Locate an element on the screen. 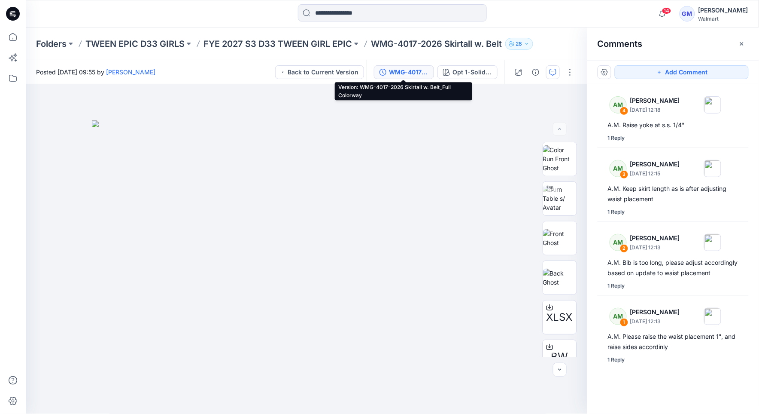 This screenshot has width=759, height=414. div: 3 is located at coordinates (625, 174).